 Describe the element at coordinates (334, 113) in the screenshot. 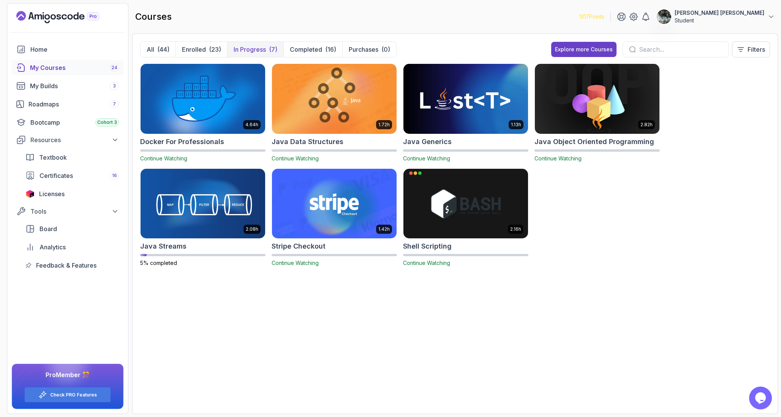

I see `a: Java Data Structures card1.72hJava Data StructuresContinue Watching` at that location.